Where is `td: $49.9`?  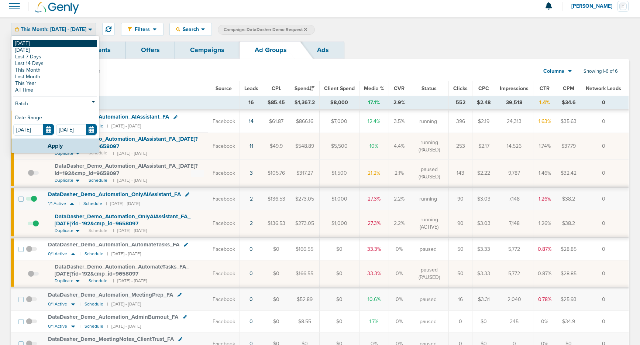
td: $49.9 is located at coordinates (276, 146).